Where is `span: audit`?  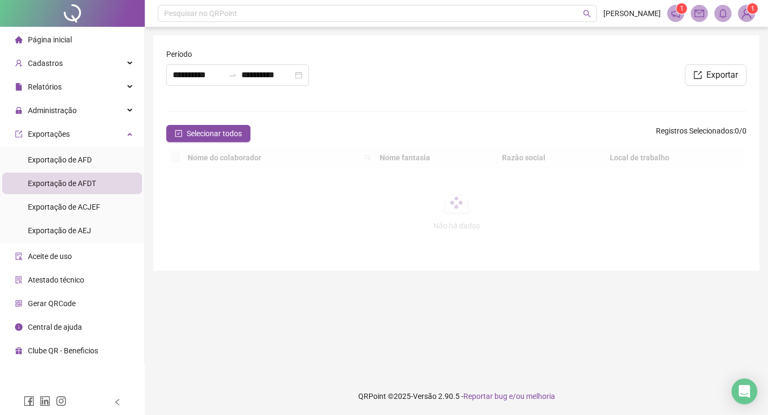
span: audit is located at coordinates (19, 257).